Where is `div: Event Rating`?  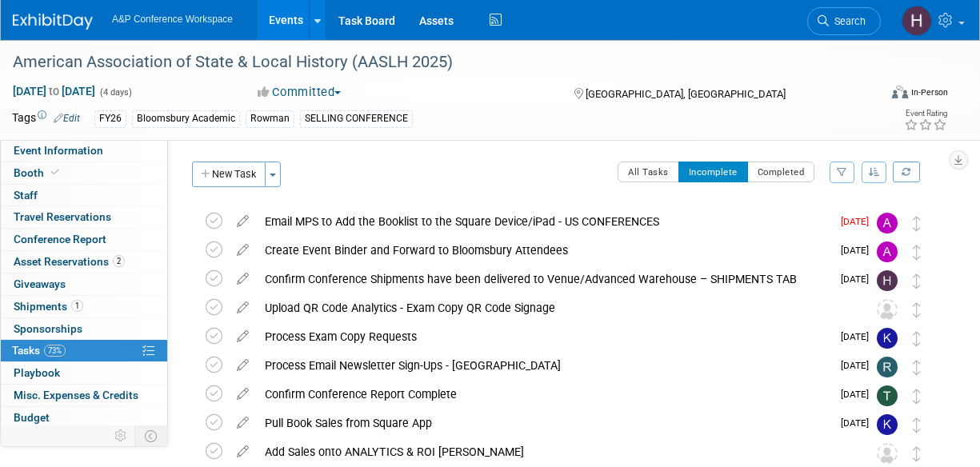
div: Event Rating is located at coordinates (925, 114).